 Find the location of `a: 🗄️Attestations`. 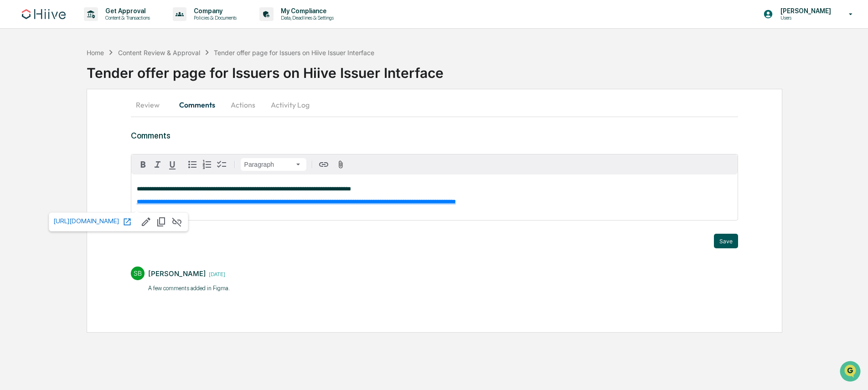

a: 🗄️Attestations is located at coordinates (89, 119).